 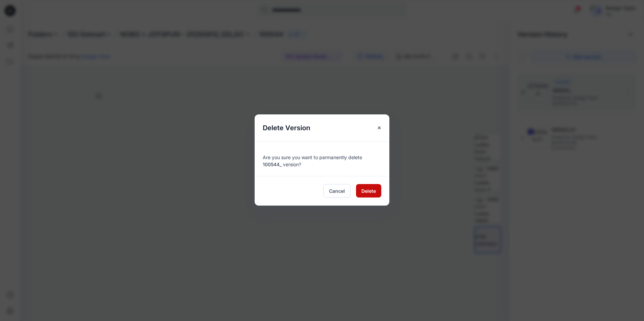 I want to click on span: Delete, so click(x=368, y=191).